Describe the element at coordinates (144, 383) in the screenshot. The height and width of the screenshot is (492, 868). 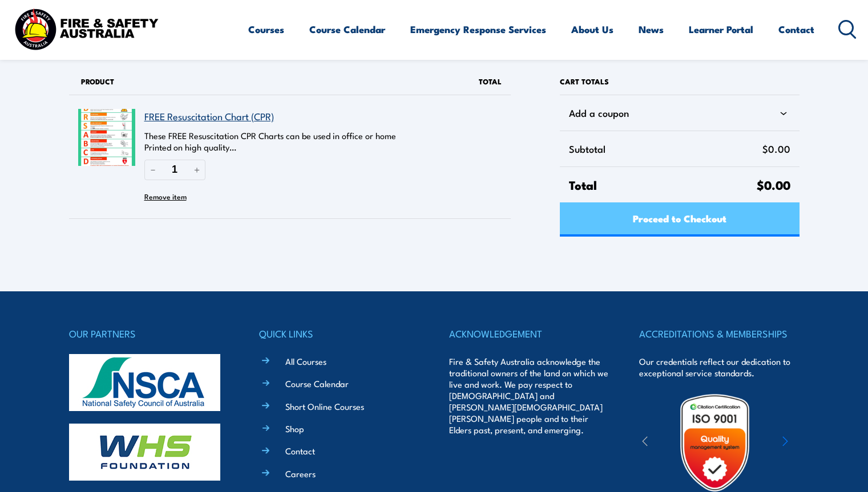
I see `img: nsca-logo-footer` at that location.